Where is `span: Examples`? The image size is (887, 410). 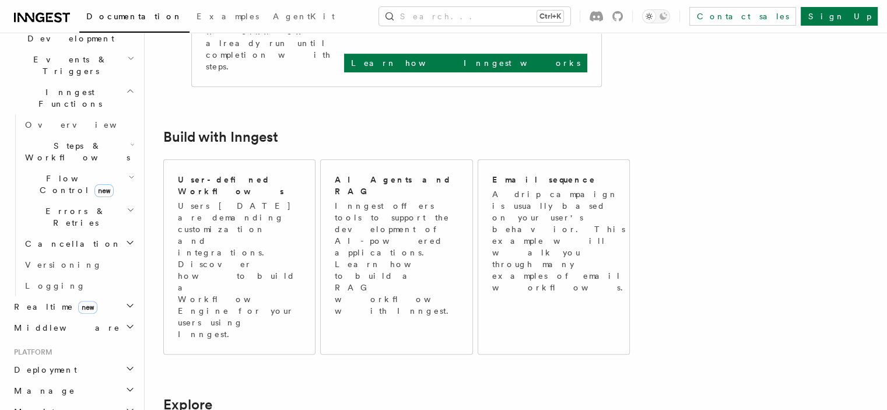
span: Examples is located at coordinates (227, 16).